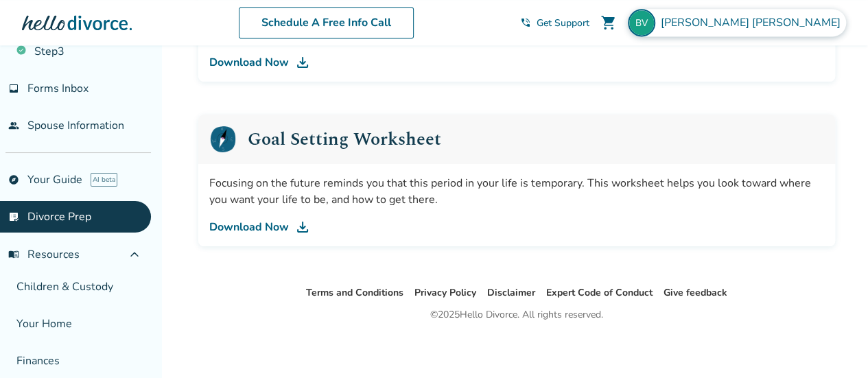 The height and width of the screenshot is (378, 868). What do you see at coordinates (695, 293) in the screenshot?
I see `li: Give feedback` at bounding box center [695, 293].